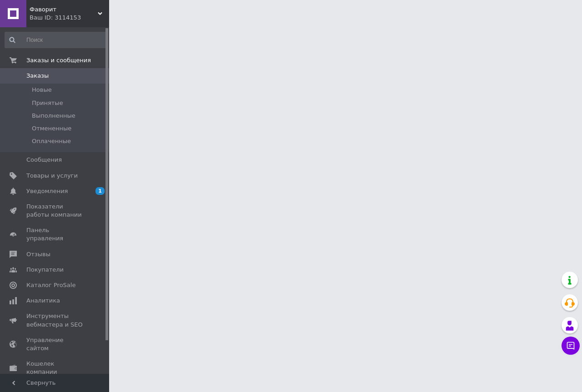  Describe the element at coordinates (51, 129) in the screenshot. I see `span: Отмененные` at that location.